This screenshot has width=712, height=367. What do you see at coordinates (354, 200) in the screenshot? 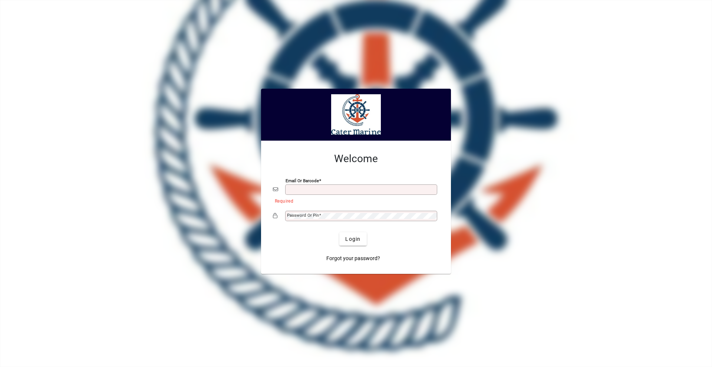
I see `mat-error: Required` at bounding box center [354, 200].